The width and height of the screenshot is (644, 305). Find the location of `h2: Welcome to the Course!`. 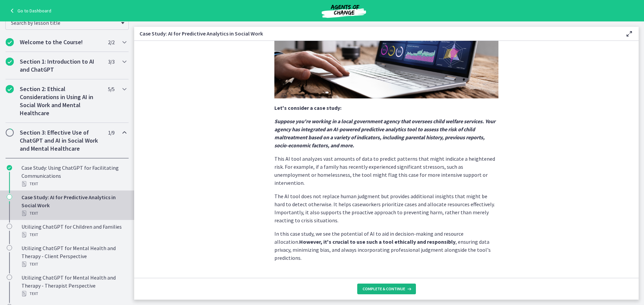

h2: Welcome to the Course! is located at coordinates (60, 42).